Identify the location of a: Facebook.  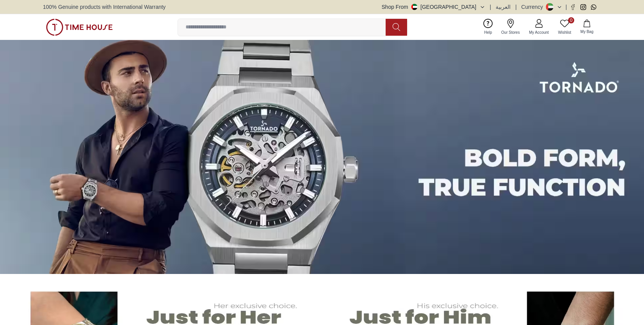
(573, 7).